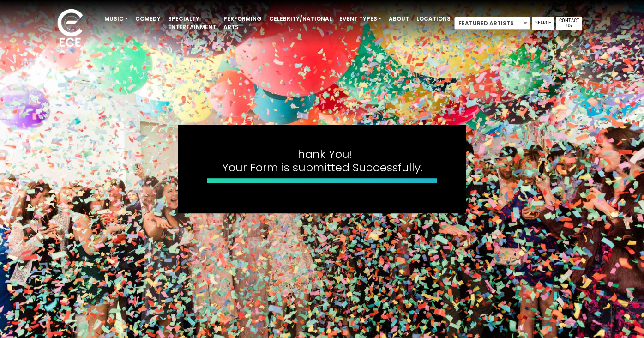 This screenshot has width=644, height=338. I want to click on h4: Thank You! Your Form is submitted Successfully., so click(322, 161).